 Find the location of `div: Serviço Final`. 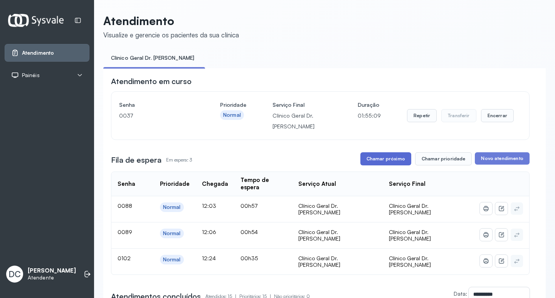

div: Serviço Final is located at coordinates (407, 184).